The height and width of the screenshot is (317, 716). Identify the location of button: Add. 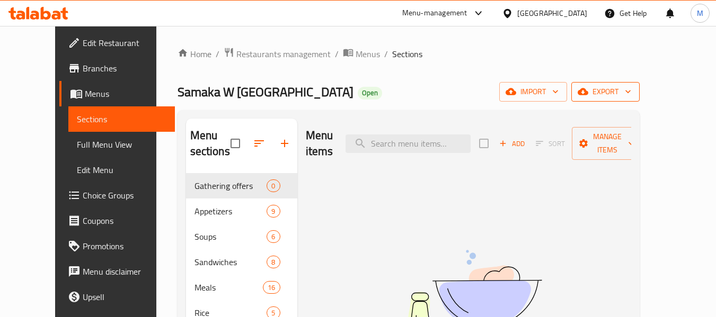
(512, 144).